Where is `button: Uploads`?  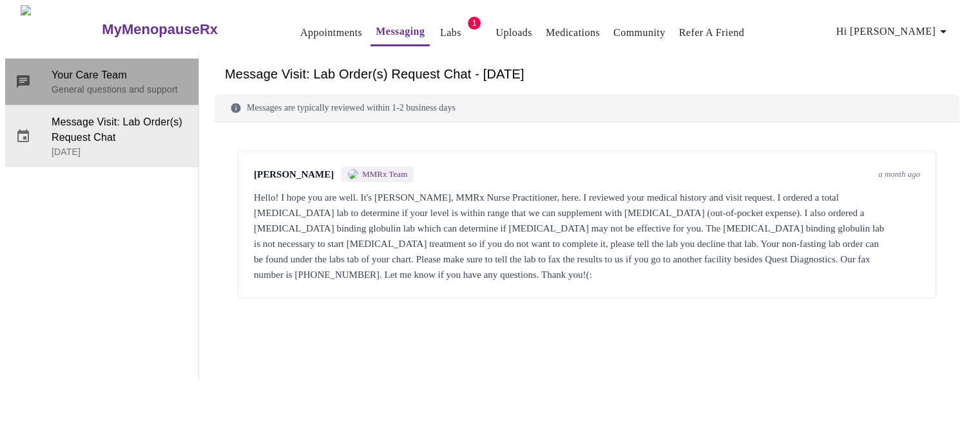
button: Uploads is located at coordinates (514, 33).